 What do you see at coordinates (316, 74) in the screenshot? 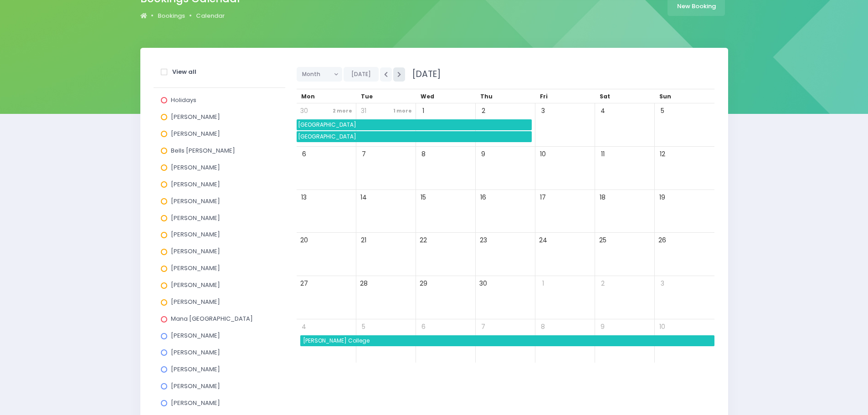
I see `span: Month` at bounding box center [316, 74].